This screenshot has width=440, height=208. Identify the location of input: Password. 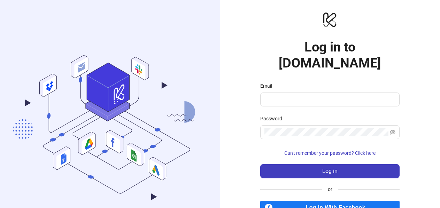
(327, 132).